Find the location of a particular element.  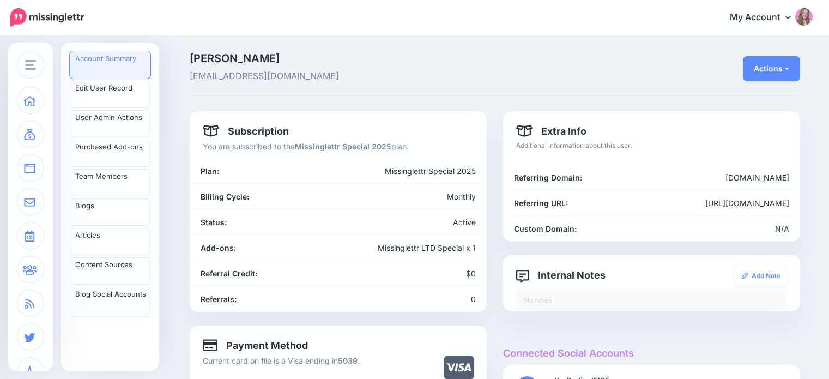

div: $0 is located at coordinates (412, 273).